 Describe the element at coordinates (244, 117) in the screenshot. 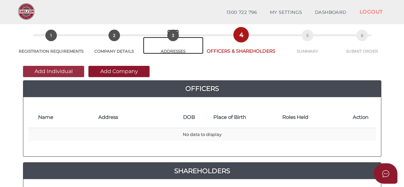

I see `h4: Place of Birth` at that location.